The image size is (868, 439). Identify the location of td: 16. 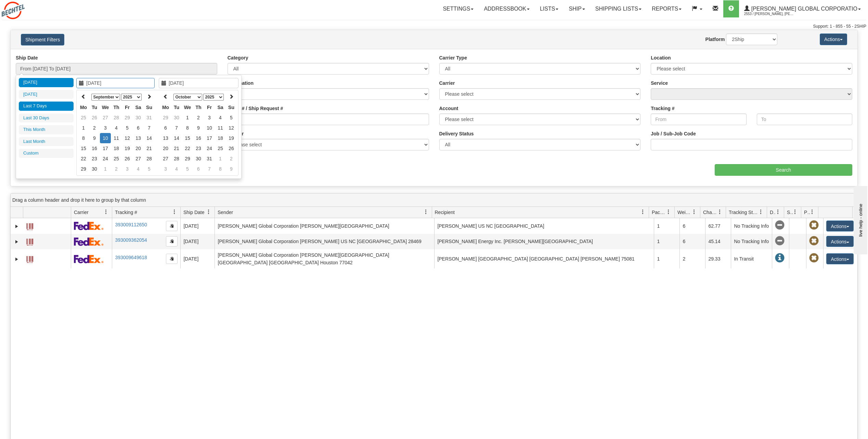
(94, 148).